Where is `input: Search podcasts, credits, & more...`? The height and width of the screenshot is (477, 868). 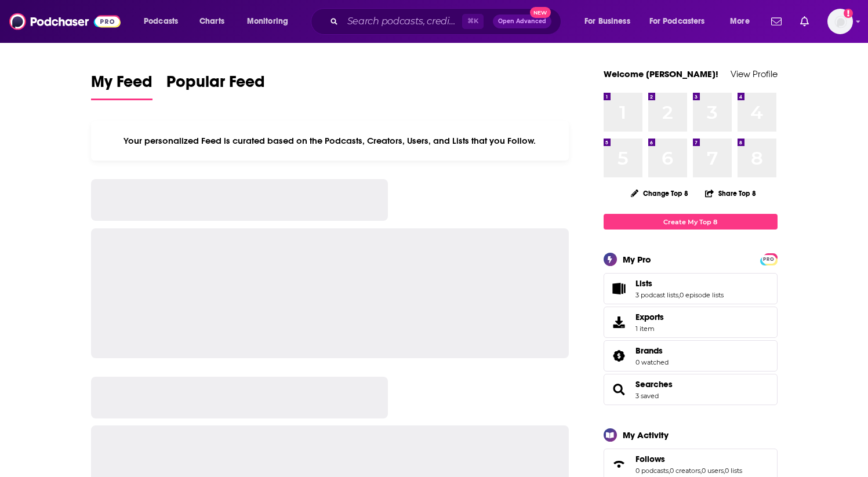 input: Search podcasts, credits, & more... is located at coordinates (402, 21).